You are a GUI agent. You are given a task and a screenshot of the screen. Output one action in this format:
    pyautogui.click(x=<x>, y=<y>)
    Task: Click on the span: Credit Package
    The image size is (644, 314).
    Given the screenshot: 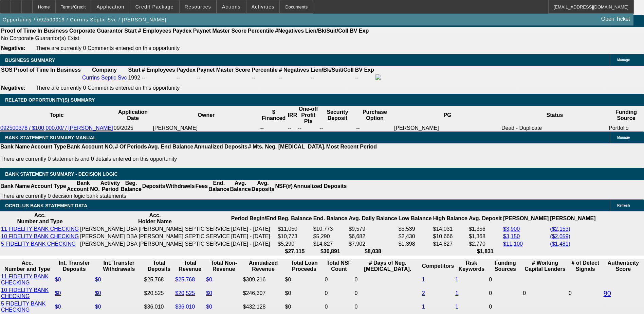 What is the action you would take?
    pyautogui.click(x=155, y=7)
    